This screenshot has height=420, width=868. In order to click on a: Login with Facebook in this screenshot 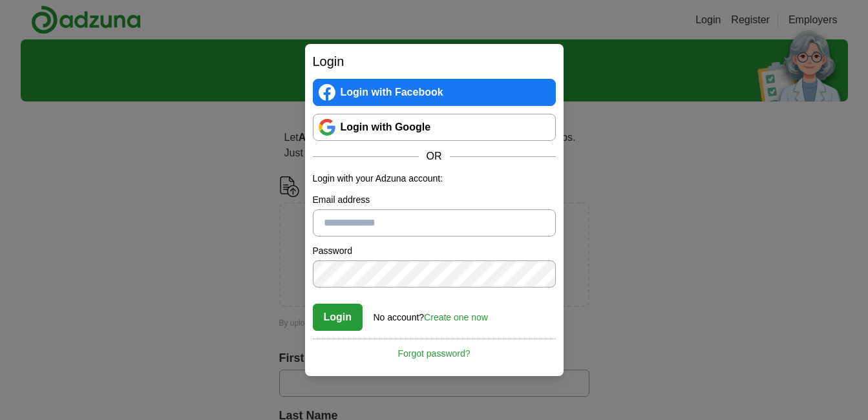, I will do `click(435, 93)`.